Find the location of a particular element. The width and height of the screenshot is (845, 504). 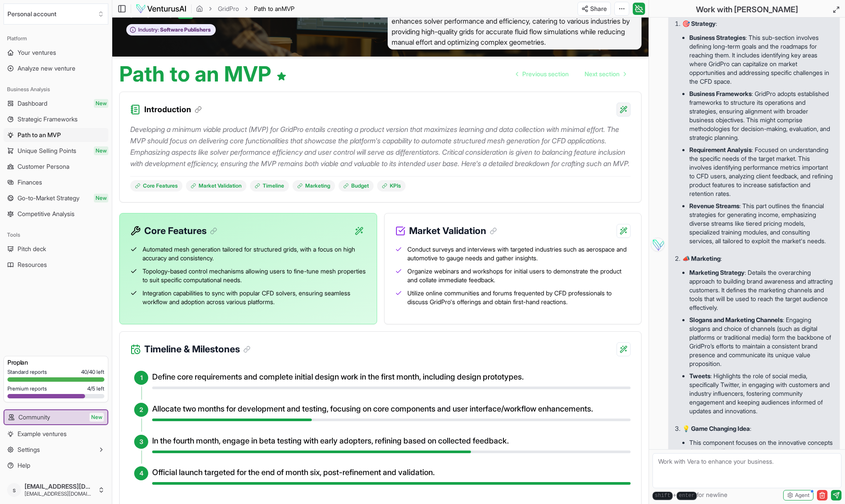

span: Your ventures is located at coordinates (37, 53).